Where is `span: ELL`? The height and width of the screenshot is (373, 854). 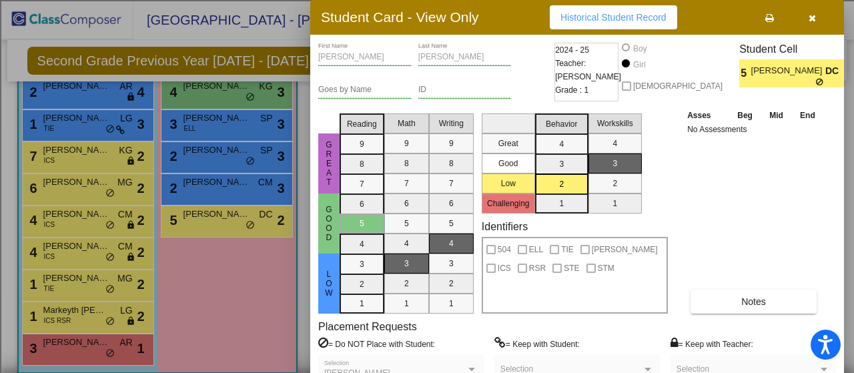
span: ELL is located at coordinates (536, 250).